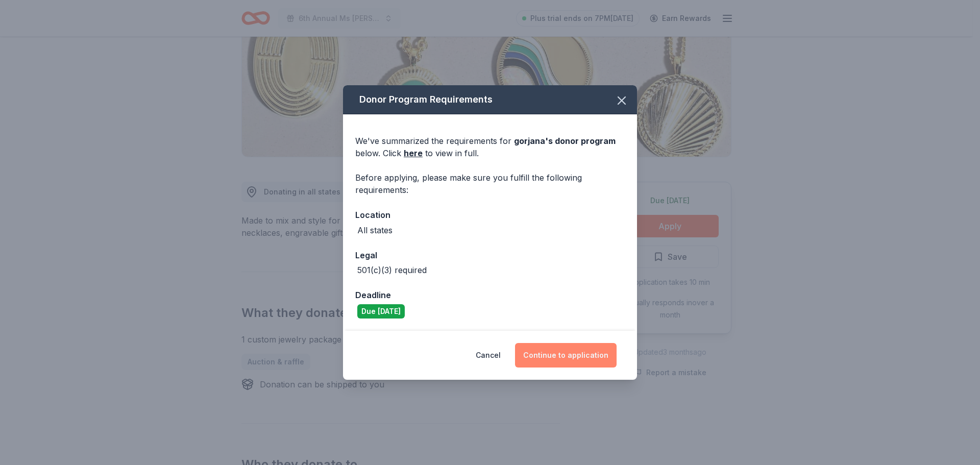 This screenshot has width=980, height=465. Describe the element at coordinates (490, 147) in the screenshot. I see `div: We've summarized the requirements for below. Click to view in full.` at that location.